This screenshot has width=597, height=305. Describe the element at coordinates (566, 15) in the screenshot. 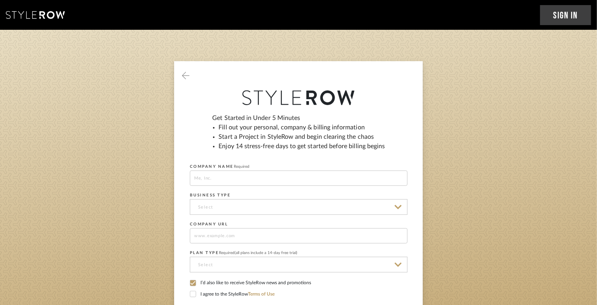

I see `a: Sign In` at that location.